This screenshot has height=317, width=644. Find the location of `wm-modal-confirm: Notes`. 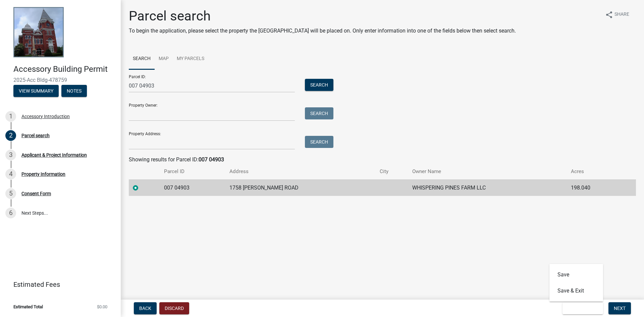

wm-modal-confirm: Notes is located at coordinates (74, 91).